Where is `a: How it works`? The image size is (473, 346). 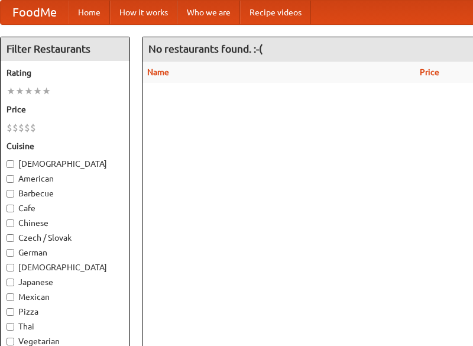 a: How it works is located at coordinates (144, 12).